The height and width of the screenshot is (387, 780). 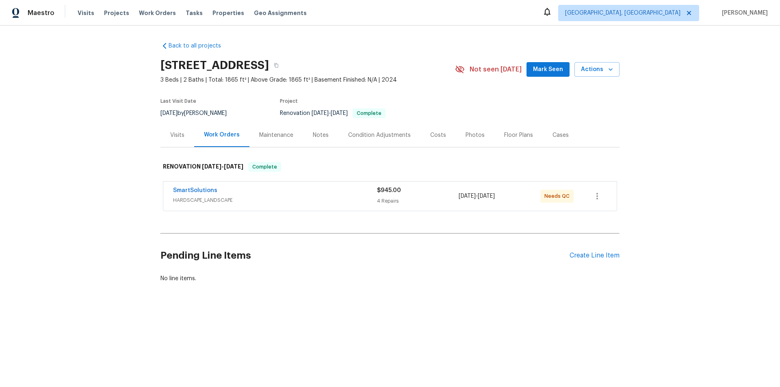 I want to click on div: Photos, so click(x=475, y=135).